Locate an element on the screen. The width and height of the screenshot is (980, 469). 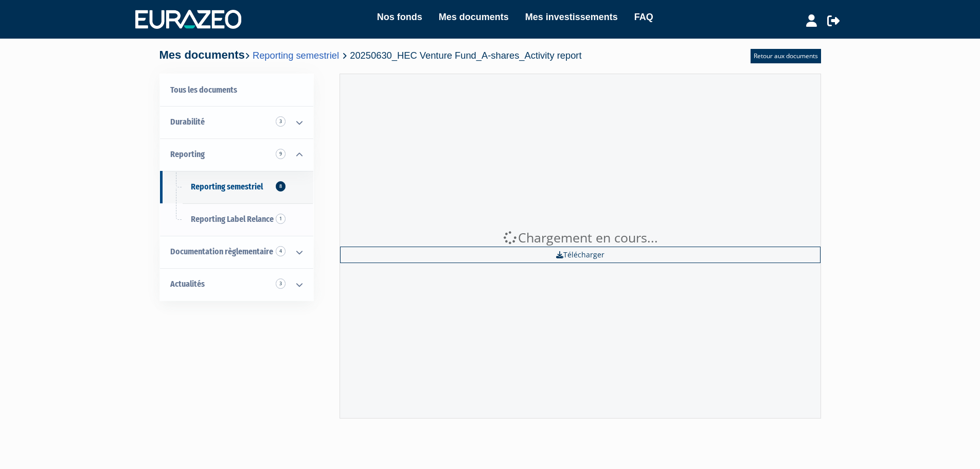
span: Documentation règlementaire is located at coordinates (221, 251).